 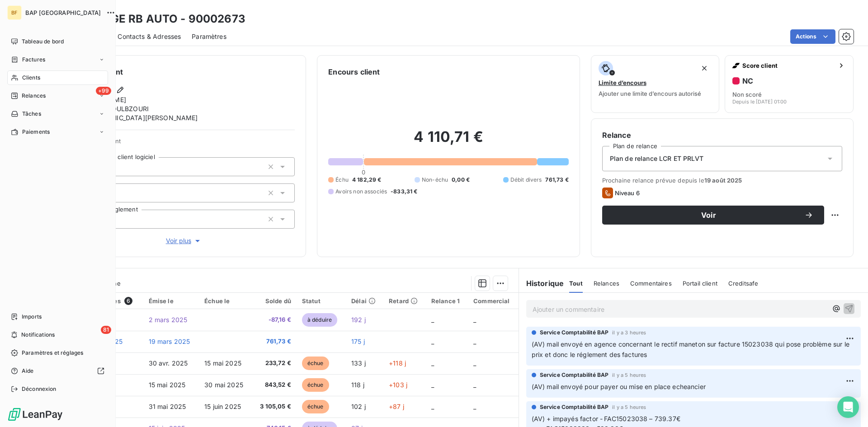 What do you see at coordinates (398, 385) in the screenshot?
I see `span: +103 j` at bounding box center [398, 385].